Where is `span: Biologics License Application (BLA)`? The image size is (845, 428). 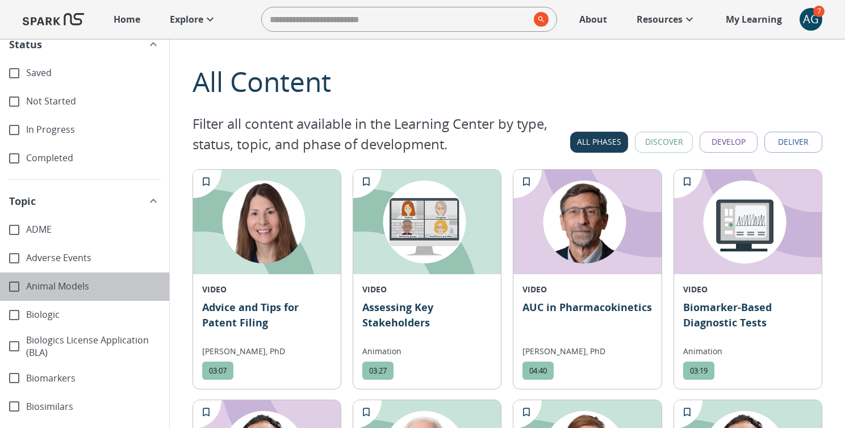 span: Biologics License Application (BLA) is located at coordinates (93, 347).